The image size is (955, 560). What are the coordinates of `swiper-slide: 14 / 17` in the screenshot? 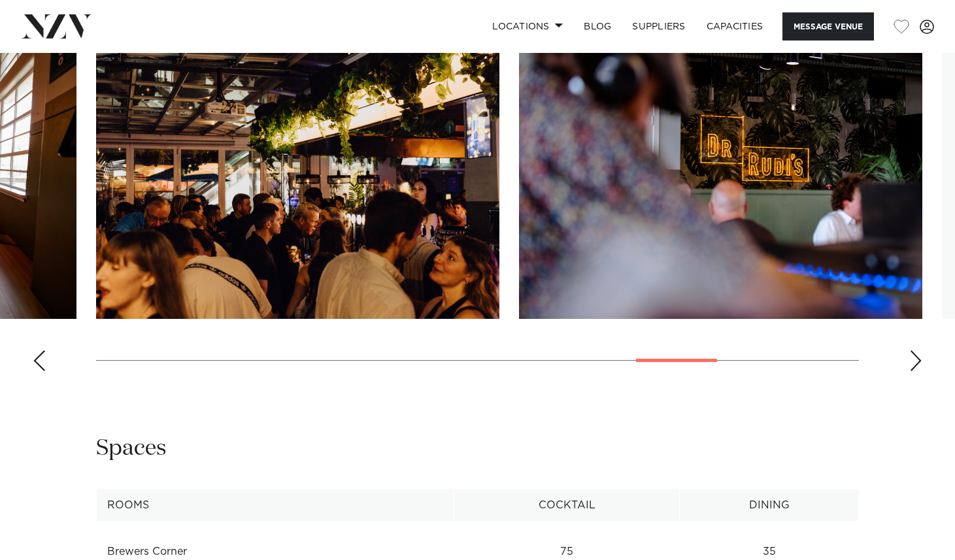 It's located at (721, 171).